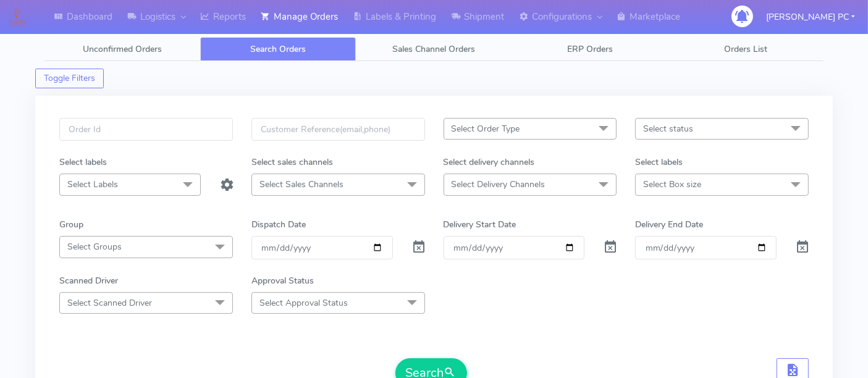 This screenshot has width=868, height=378. I want to click on label: Delivery Start Date, so click(480, 224).